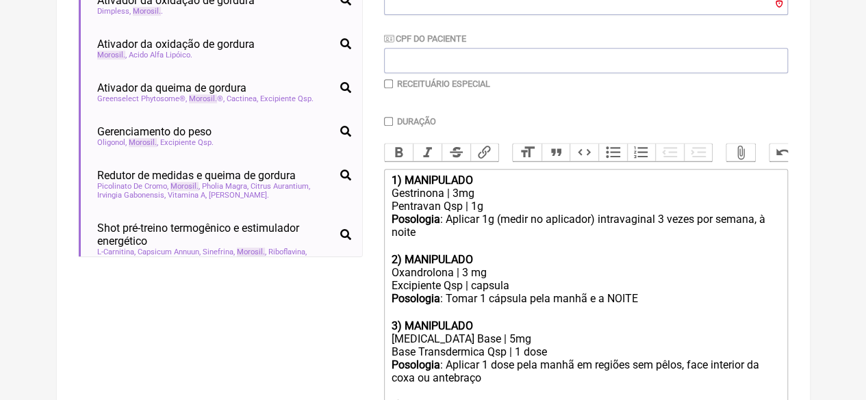 The image size is (866, 400). Describe the element at coordinates (585, 306) in the screenshot. I see `div: : Tomar 1 cápsula pela manhã e a NOITE ㅤ` at that location.